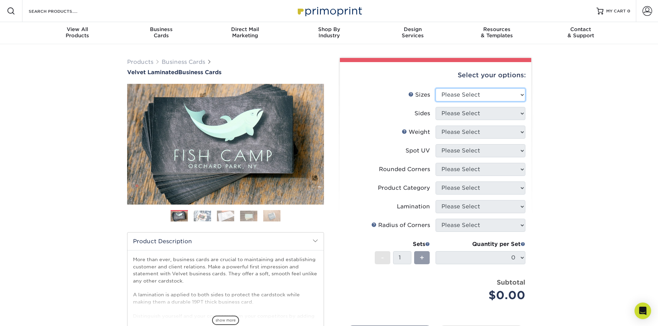  Describe the element at coordinates (249, 216) in the screenshot. I see `img: Business Cards 04` at that location.